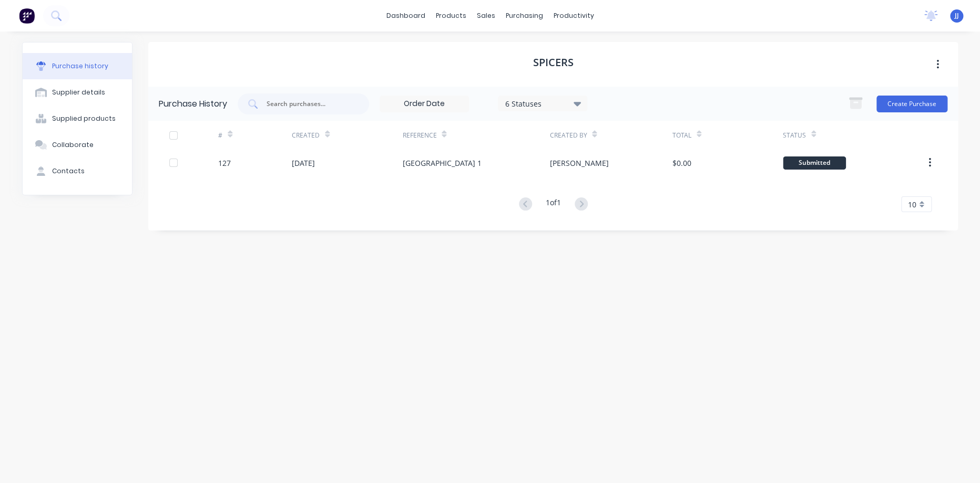 The image size is (980, 483). I want to click on span: 10, so click(913, 205).